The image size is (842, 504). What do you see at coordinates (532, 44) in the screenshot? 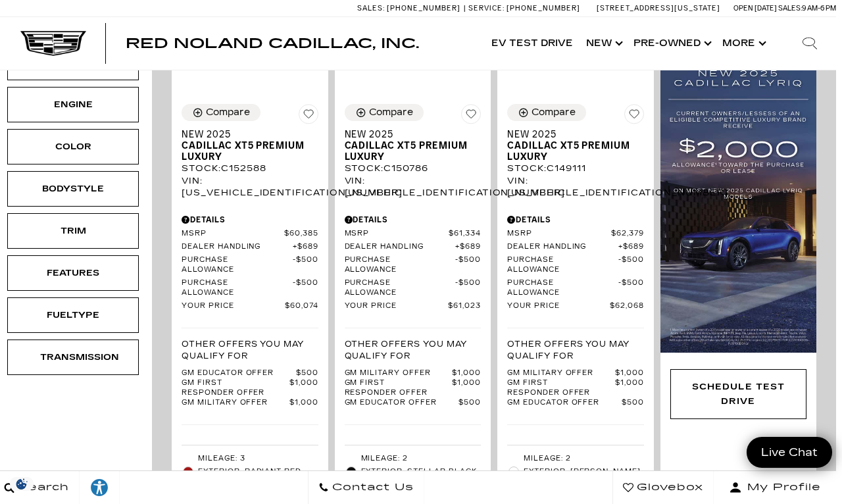
I see `a: EV Test Drive` at bounding box center [532, 44].